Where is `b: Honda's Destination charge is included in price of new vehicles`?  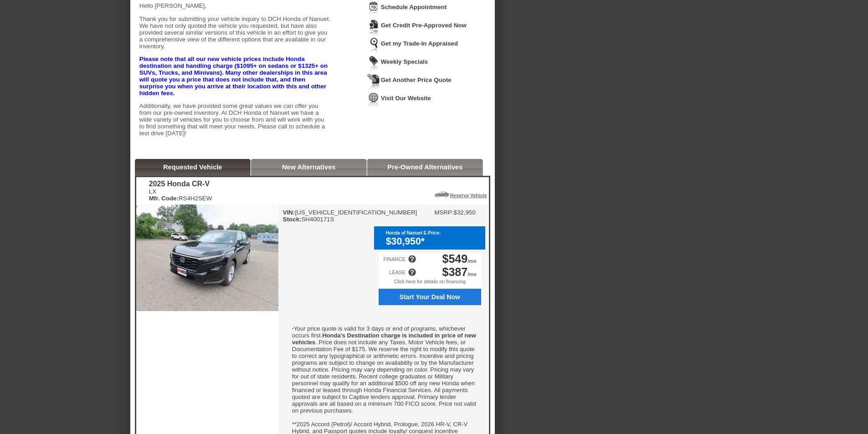
b: Honda's Destination charge is included in price of new vehicles is located at coordinates (384, 339).